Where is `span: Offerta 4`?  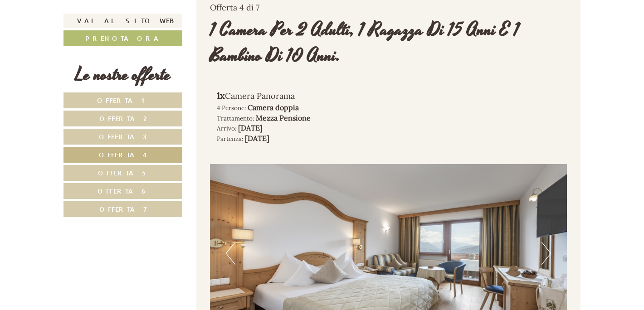 span: Offerta 4 is located at coordinates (123, 154).